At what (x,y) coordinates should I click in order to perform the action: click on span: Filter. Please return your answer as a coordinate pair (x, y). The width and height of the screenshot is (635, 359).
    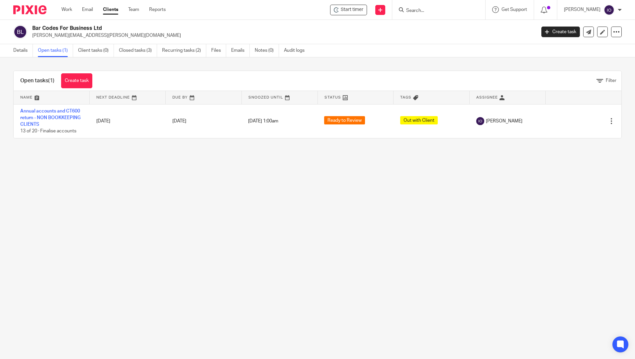
    Looking at the image, I should click on (611, 81).